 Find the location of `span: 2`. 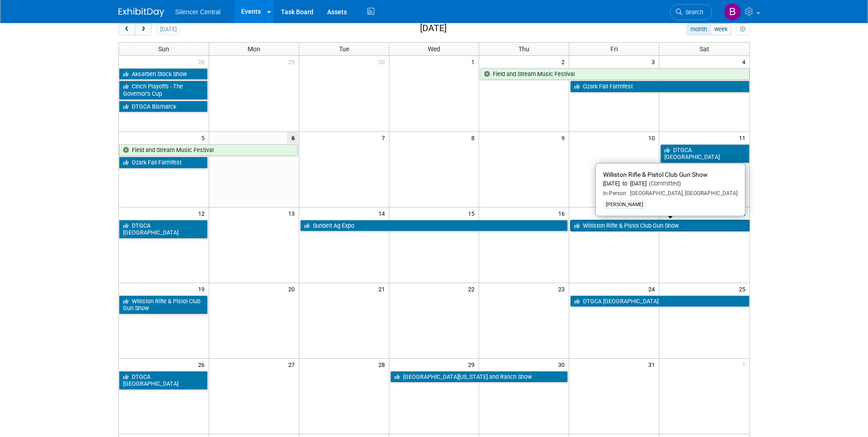

span: 2 is located at coordinates (565, 61).